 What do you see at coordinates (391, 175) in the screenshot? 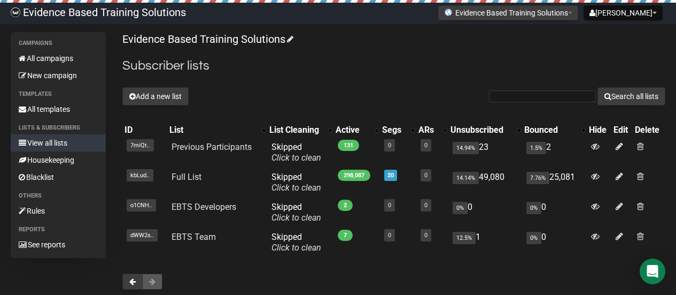
I see `a: 20` at bounding box center [391, 175].